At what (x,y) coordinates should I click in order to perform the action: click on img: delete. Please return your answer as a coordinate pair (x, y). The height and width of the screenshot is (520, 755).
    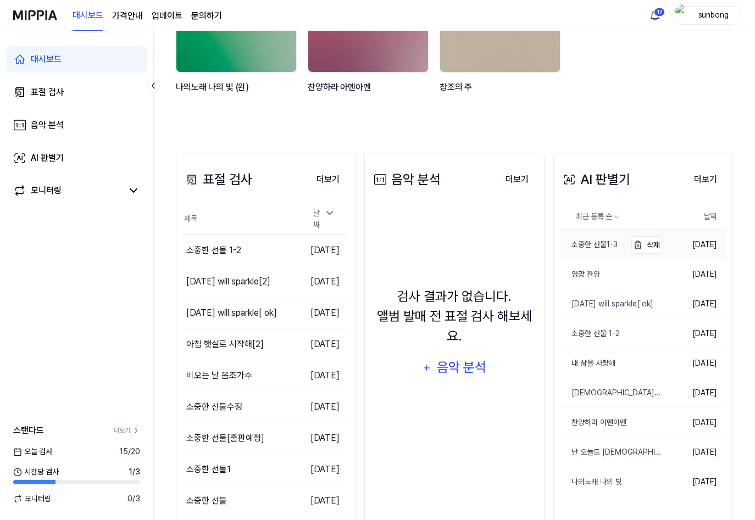
    Looking at the image, I should click on (638, 245).